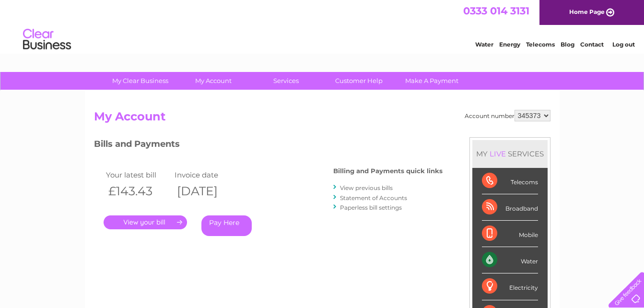 Image resolution: width=644 pixels, height=308 pixels. What do you see at coordinates (207, 175) in the screenshot?
I see `td: Invoice date` at bounding box center [207, 175].